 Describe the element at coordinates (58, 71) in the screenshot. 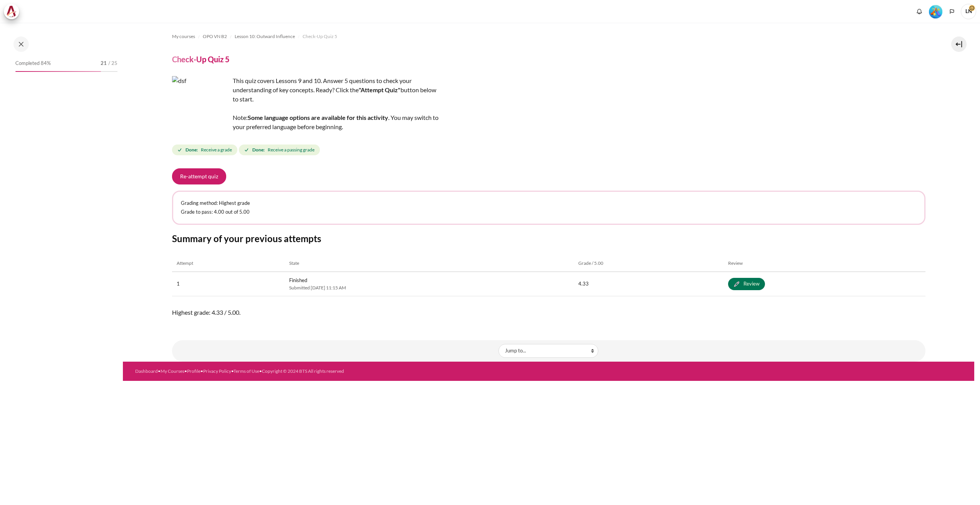

I see `div: 84%` at that location.